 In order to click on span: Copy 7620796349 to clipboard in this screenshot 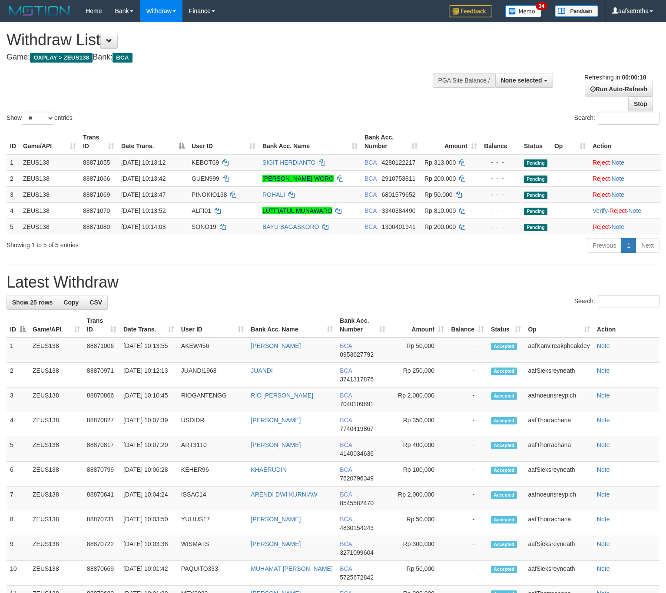, I will do `click(357, 478)`.